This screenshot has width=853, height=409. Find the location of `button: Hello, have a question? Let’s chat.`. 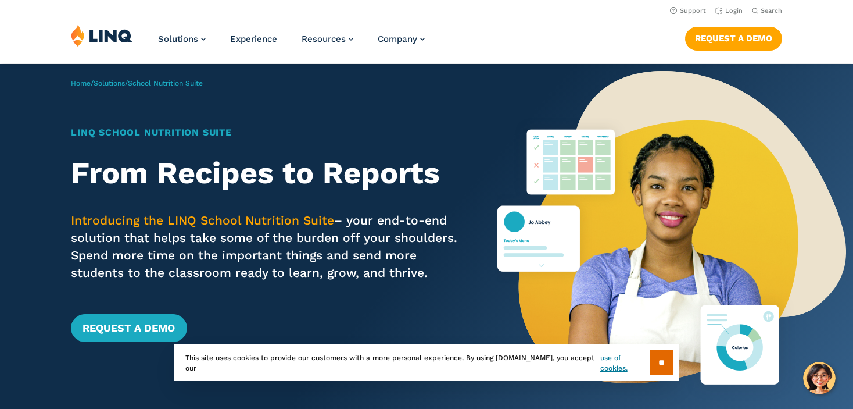

button: Hello, have a question? Let’s chat. is located at coordinates (819, 378).